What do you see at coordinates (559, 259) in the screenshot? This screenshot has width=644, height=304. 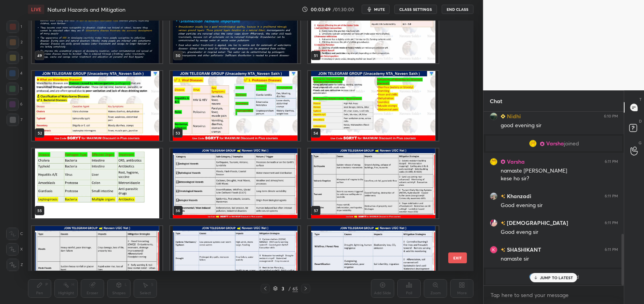 I see `div: namaste sir` at bounding box center [559, 259].